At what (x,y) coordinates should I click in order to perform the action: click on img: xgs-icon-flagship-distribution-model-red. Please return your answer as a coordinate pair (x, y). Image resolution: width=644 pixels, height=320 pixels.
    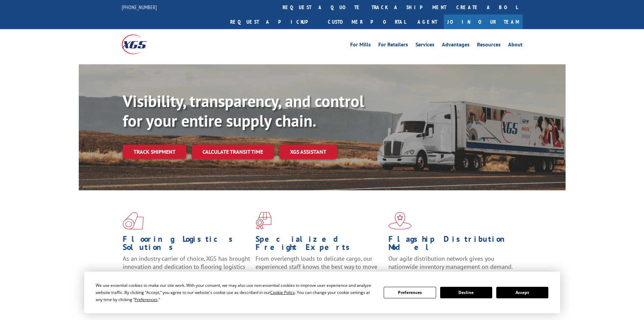
    Looking at the image, I should click on (399, 221).